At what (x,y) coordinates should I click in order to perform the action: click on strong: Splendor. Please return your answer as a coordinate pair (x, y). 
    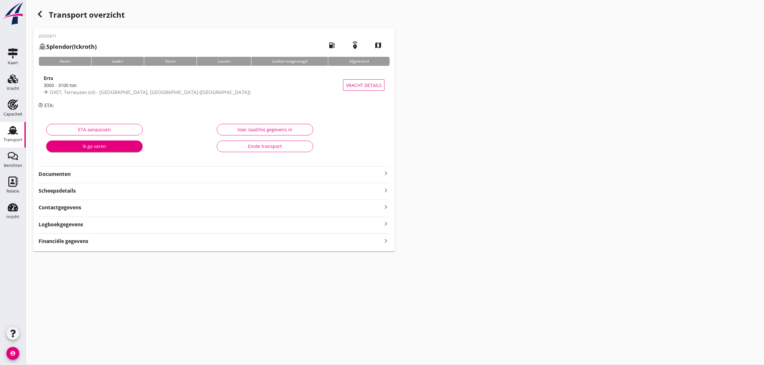
    Looking at the image, I should click on (59, 47).